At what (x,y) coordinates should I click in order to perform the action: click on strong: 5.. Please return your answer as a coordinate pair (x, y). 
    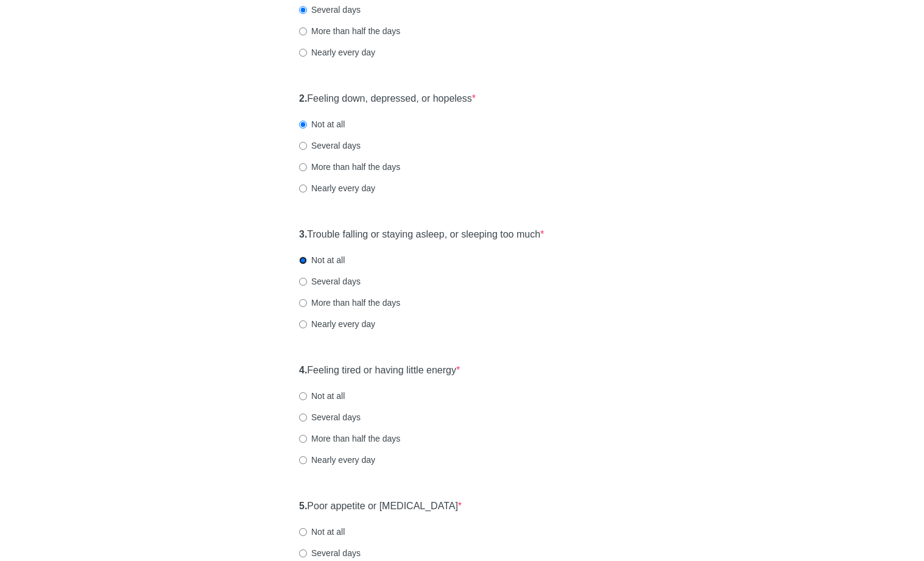
    Looking at the image, I should click on (303, 506).